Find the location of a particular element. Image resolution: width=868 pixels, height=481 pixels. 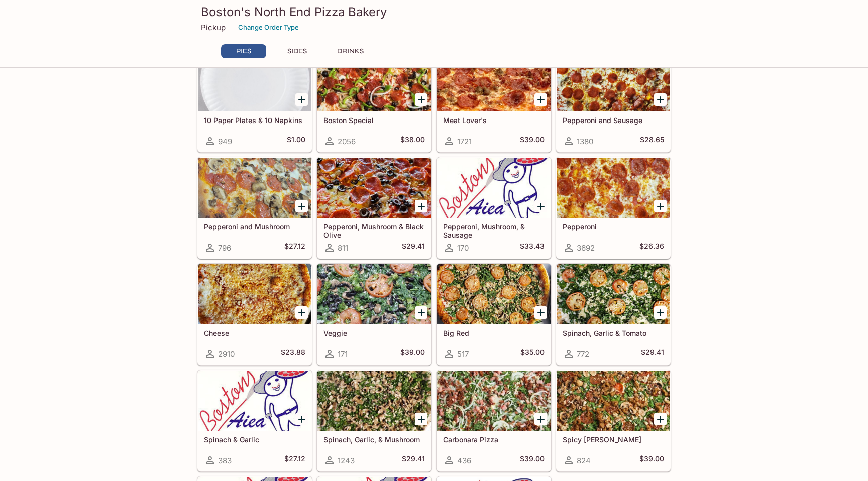

button: Add Pepperoni and Sausage is located at coordinates (660, 99).